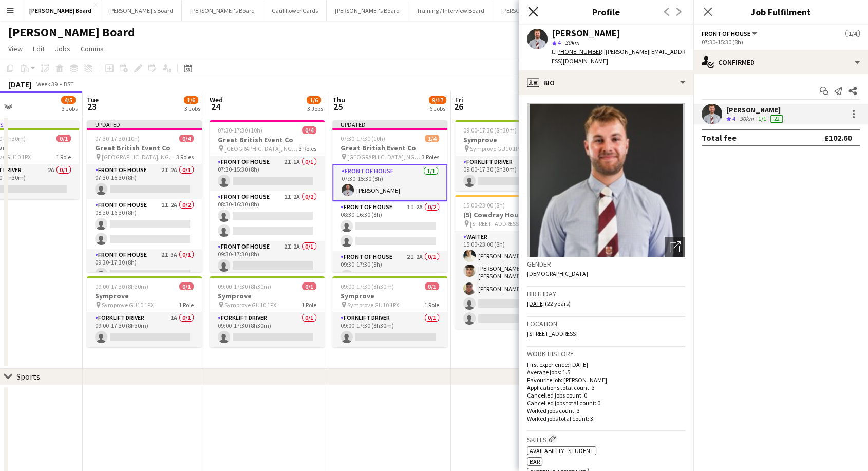  What do you see at coordinates (451, 10) in the screenshot?
I see `button: Training / Interview Board` at bounding box center [451, 10].